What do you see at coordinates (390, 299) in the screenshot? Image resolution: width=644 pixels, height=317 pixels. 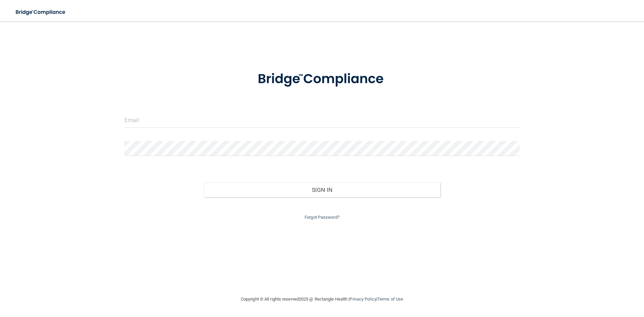 I see `a: Terms of Use` at bounding box center [390, 299].